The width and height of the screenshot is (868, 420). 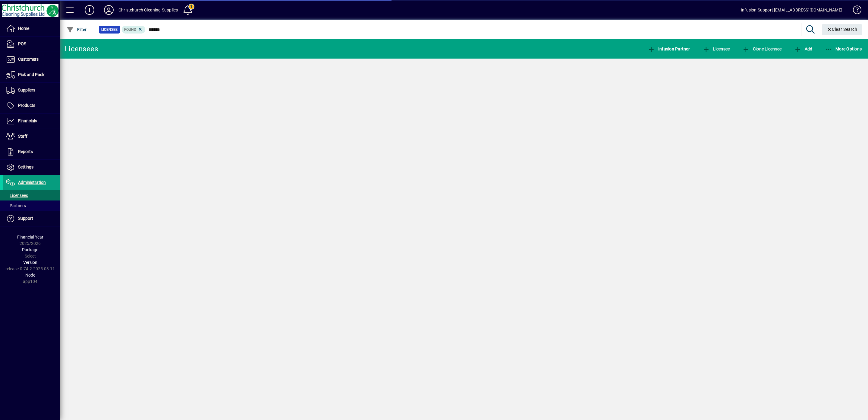 What do you see at coordinates (17, 195) in the screenshot?
I see `span: Licensees` at bounding box center [17, 195].